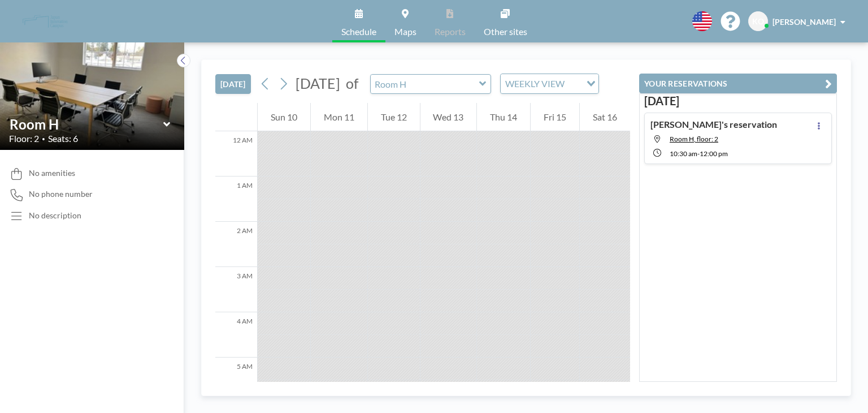 This screenshot has height=413, width=868. I want to click on span: Schedule, so click(359, 32).